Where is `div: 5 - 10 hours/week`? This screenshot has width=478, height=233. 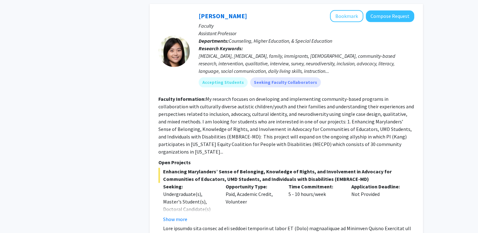 div: 5 - 10 hours/week is located at coordinates (315, 203).